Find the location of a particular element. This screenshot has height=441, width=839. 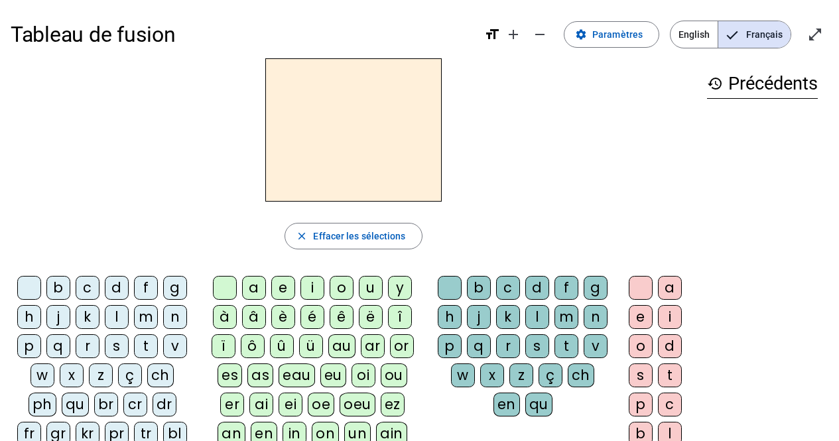

button: Augmenter la taille de la police is located at coordinates (513, 34).